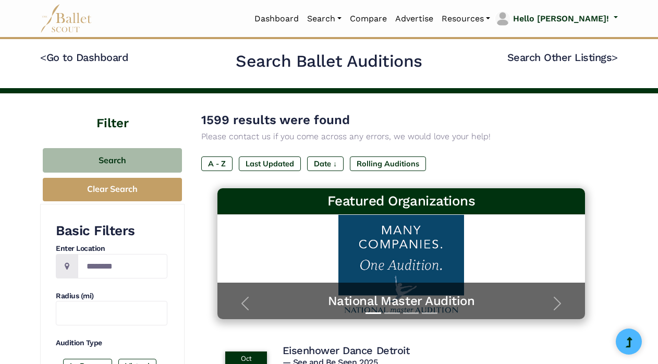 The height and width of the screenshot is (364, 658). I want to click on button: Search, so click(112, 160).